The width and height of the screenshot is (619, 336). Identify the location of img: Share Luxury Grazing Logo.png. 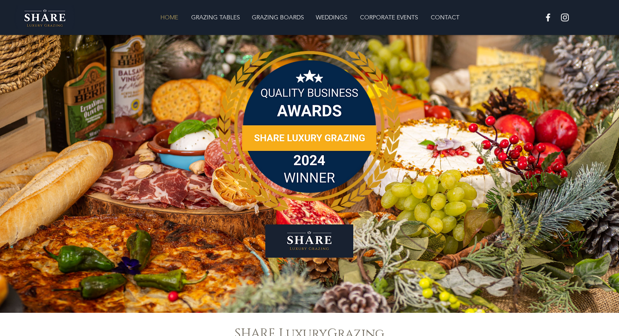
(45, 17).